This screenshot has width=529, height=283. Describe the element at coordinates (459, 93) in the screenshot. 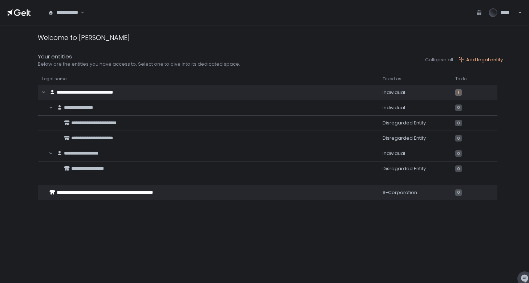

I see `span: 1` at that location.